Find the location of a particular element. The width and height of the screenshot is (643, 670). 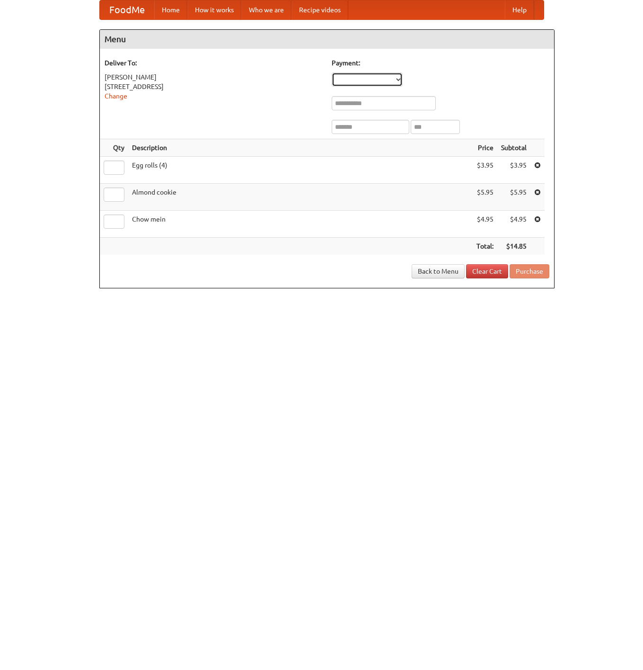

a: Who we are is located at coordinates (266, 10).